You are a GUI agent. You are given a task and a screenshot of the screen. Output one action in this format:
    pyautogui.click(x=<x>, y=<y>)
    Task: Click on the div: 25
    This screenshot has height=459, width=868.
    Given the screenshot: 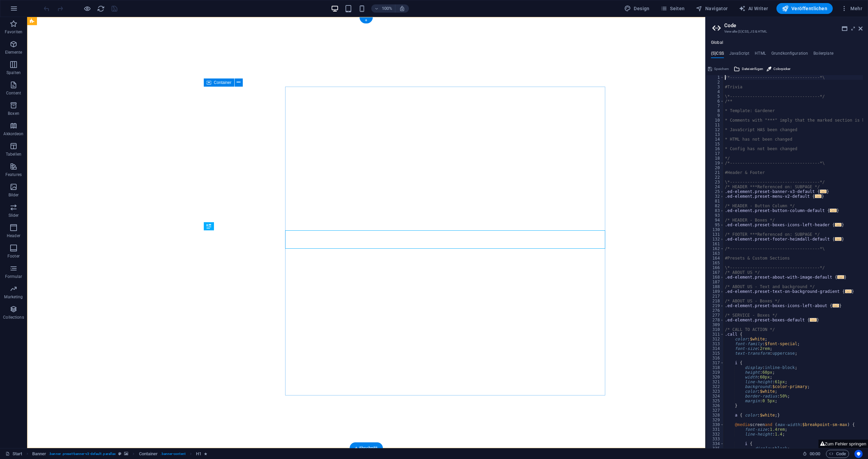 What is the action you would take?
    pyautogui.click(x=715, y=192)
    